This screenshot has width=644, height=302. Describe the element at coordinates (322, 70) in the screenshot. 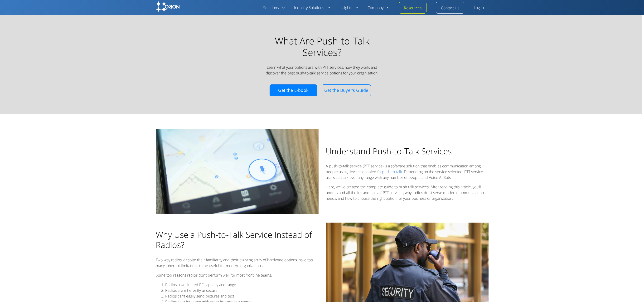

I see `p: Learn what your options are with PTT services, how they work, and discover the best push-to-talk ...` at that location.